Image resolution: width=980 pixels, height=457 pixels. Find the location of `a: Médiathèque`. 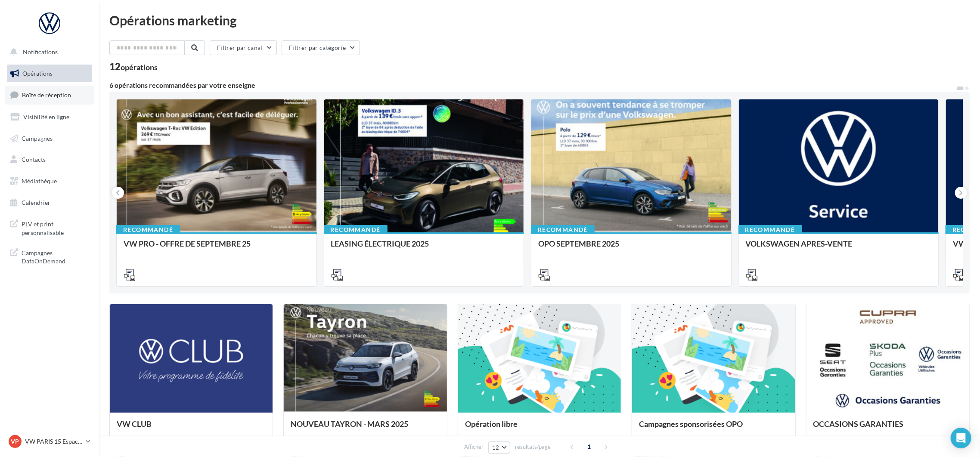

a: Médiathèque is located at coordinates (49, 181).